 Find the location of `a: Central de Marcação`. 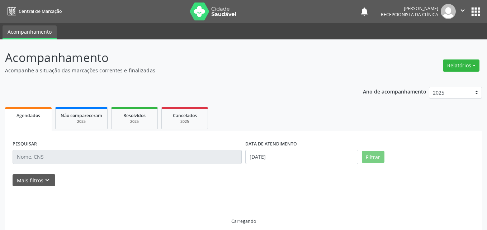

a: Central de Marcação is located at coordinates (33, 11).